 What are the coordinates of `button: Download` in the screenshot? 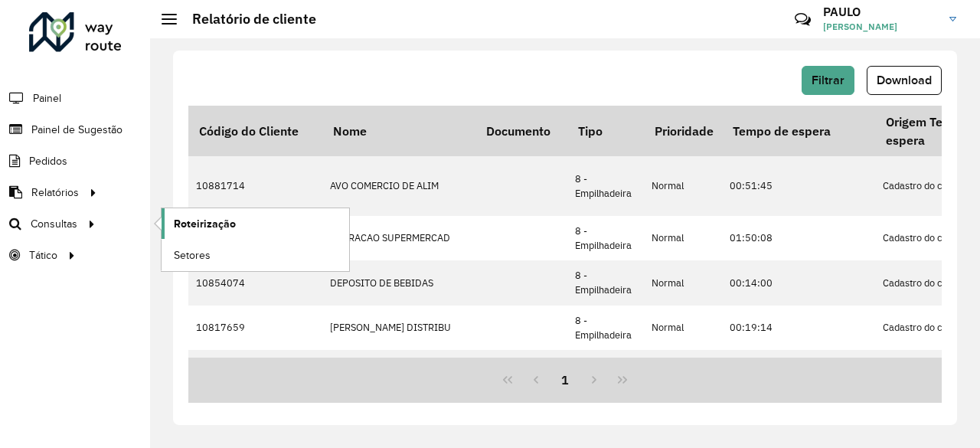 It's located at (904, 81).